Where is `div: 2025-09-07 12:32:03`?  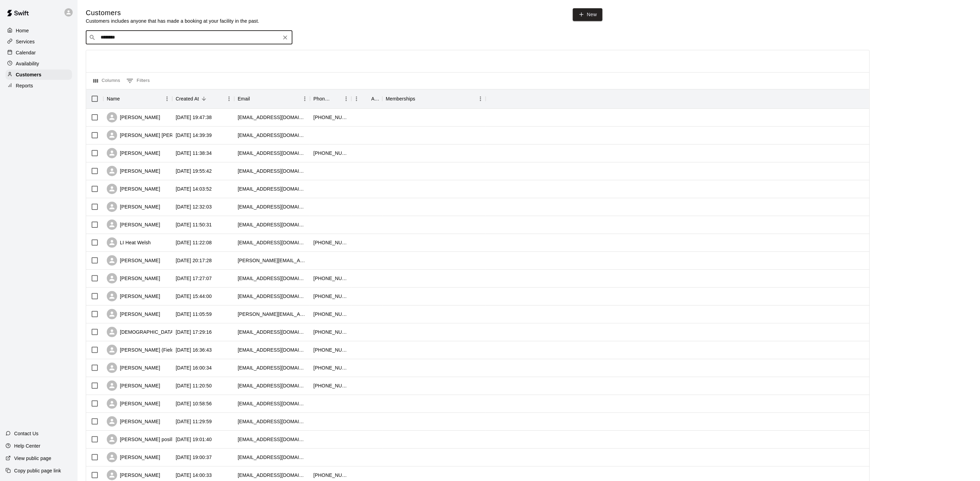
div: 2025-09-07 12:32:03 is located at coordinates (194, 207).